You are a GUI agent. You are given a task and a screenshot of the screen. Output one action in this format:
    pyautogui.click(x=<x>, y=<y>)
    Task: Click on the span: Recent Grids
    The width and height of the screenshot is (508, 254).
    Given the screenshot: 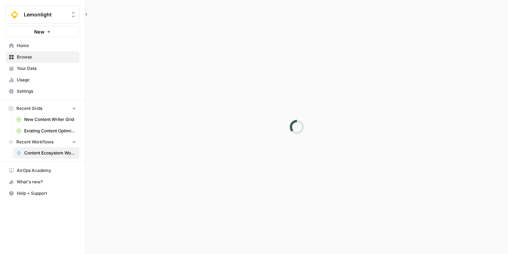 What is the action you would take?
    pyautogui.click(x=29, y=108)
    